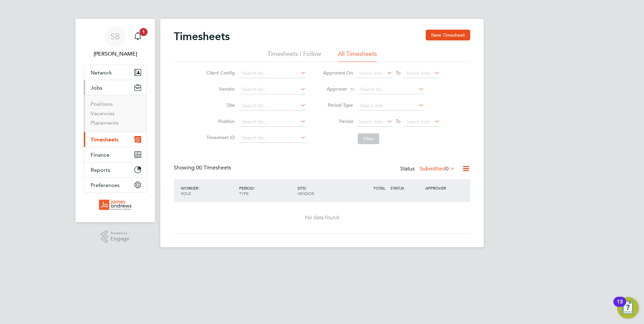 The width and height of the screenshot is (644, 324). What do you see at coordinates (214, 168) in the screenshot?
I see `span: 00 Timesheets` at bounding box center [214, 168].